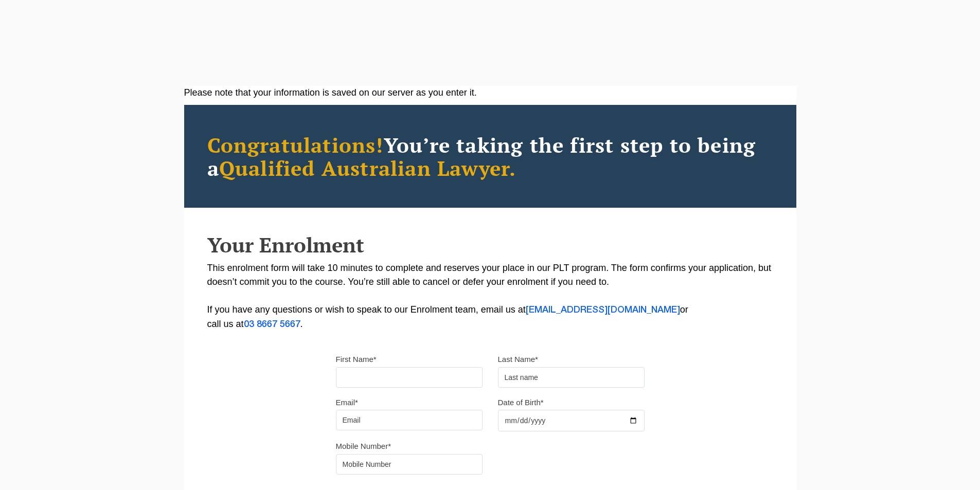 This screenshot has height=490, width=980. What do you see at coordinates (295, 144) in the screenshot?
I see `span: Congratulations!` at bounding box center [295, 144].